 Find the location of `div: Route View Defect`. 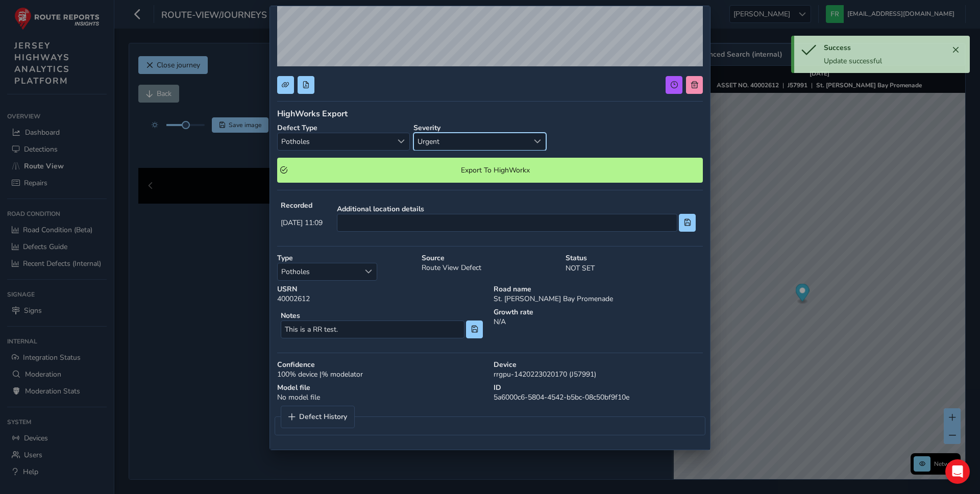

div: Route View Defect is located at coordinates (490, 267).